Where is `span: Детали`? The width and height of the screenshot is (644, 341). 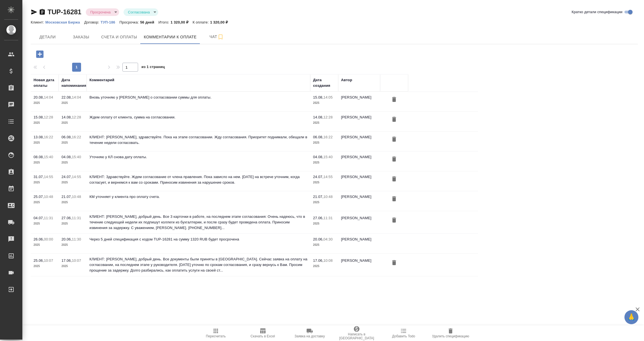 span: Детали is located at coordinates (47, 37).